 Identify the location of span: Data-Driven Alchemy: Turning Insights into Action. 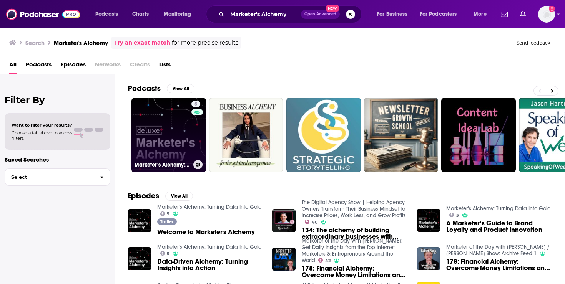
(210, 265).